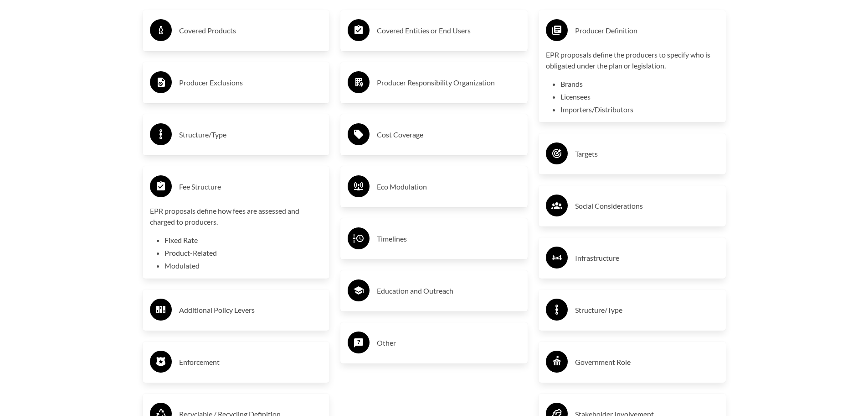  Describe the element at coordinates (647, 362) in the screenshot. I see `h3: Government Role` at that location.